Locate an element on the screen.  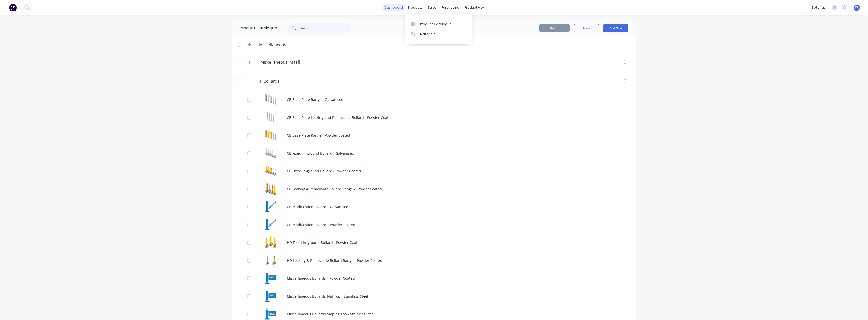
div: CB Base Plate Range - Powder CoatedCB Base Plate Range - Powder Coated is located at coordinates (434, 135).